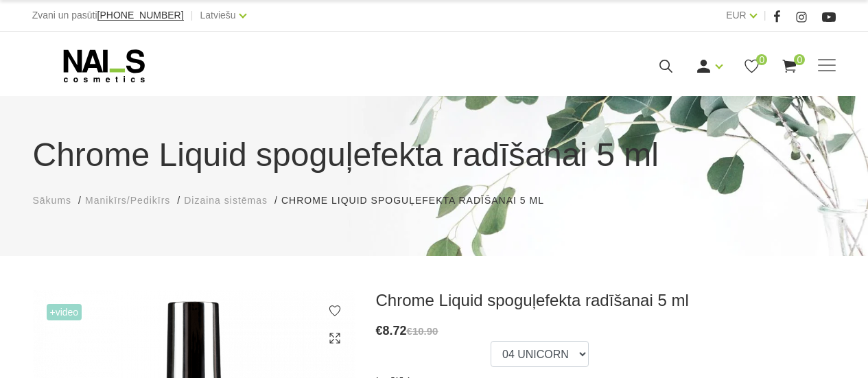 The width and height of the screenshot is (868, 378). I want to click on span: 8.72, so click(395, 331).